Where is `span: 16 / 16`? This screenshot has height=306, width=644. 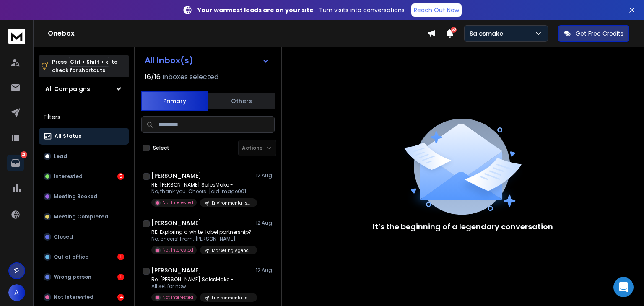
span: 16 / 16 is located at coordinates (153, 77).